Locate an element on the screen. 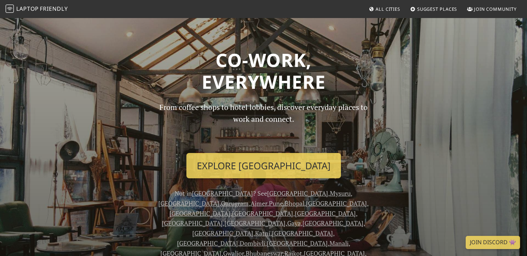 The height and width of the screenshot is (256, 527). img: LaptopFriendly is located at coordinates (10, 9).